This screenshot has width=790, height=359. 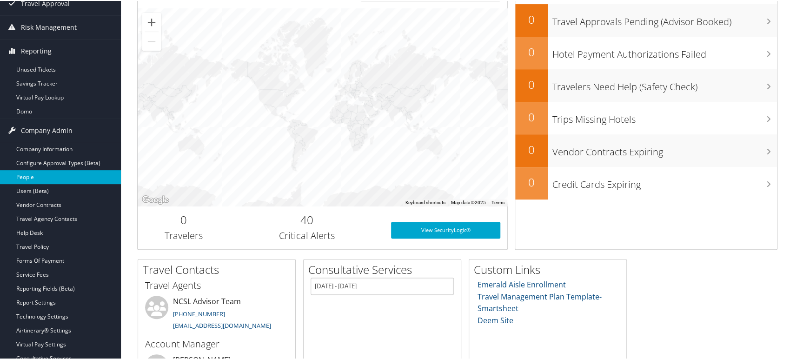 I want to click on h2: 40, so click(x=307, y=219).